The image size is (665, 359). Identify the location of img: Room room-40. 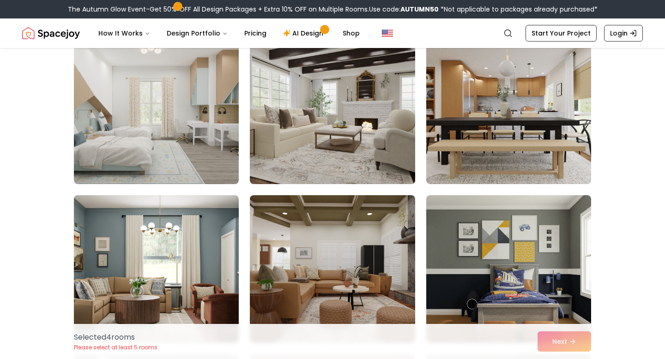
(156, 110).